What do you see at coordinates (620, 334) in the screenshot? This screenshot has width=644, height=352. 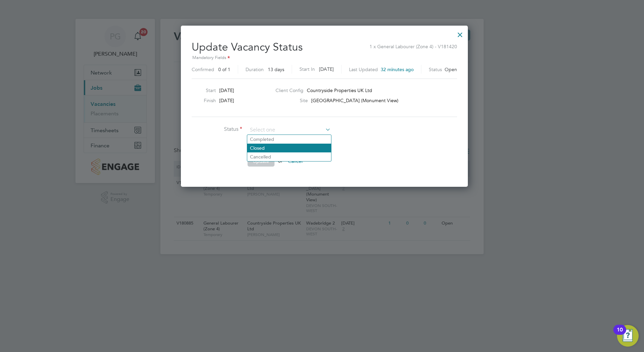 I see `div: 10` at bounding box center [620, 334].